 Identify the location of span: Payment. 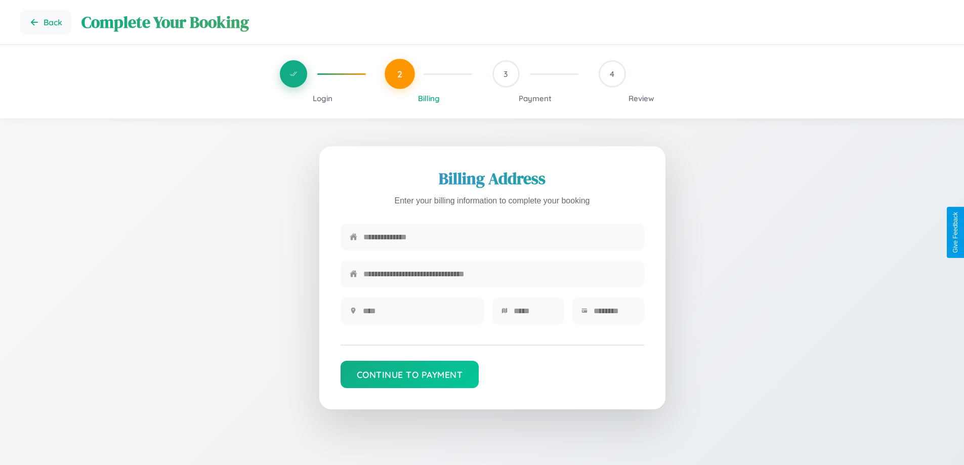
(535, 98).